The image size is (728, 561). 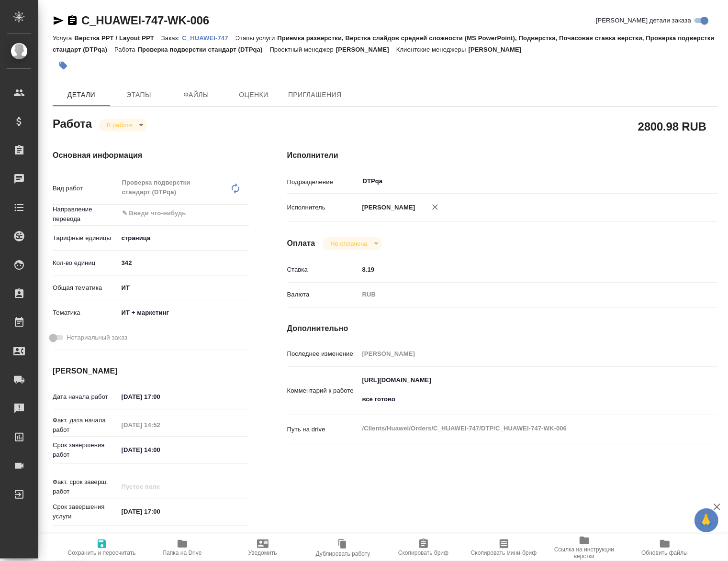 I want to click on button: Не оплачена, so click(x=348, y=243).